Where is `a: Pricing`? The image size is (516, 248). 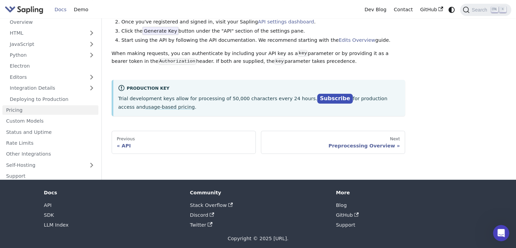
a: Pricing is located at coordinates (50, 110).